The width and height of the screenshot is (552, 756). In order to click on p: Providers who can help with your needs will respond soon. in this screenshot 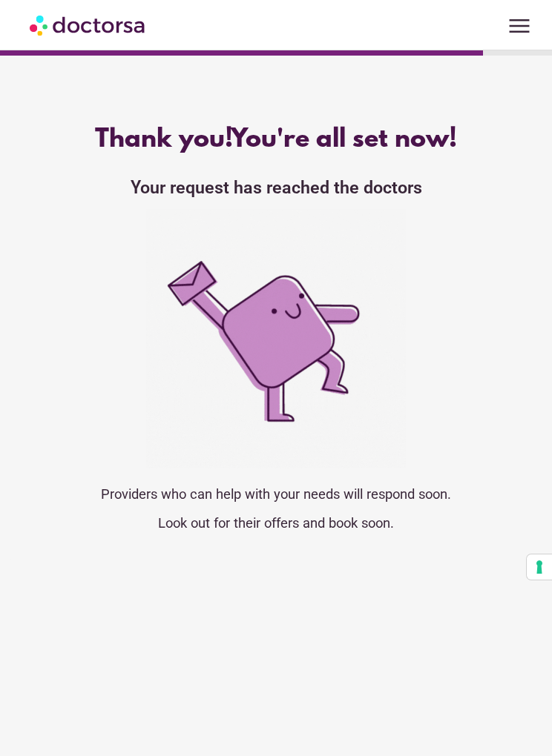, I will do `click(276, 494)`.